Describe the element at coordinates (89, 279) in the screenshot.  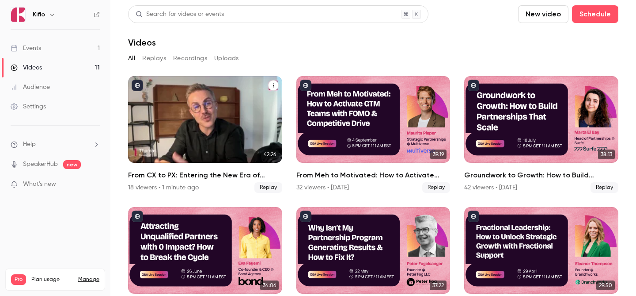
I see `a: Manage` at that location.